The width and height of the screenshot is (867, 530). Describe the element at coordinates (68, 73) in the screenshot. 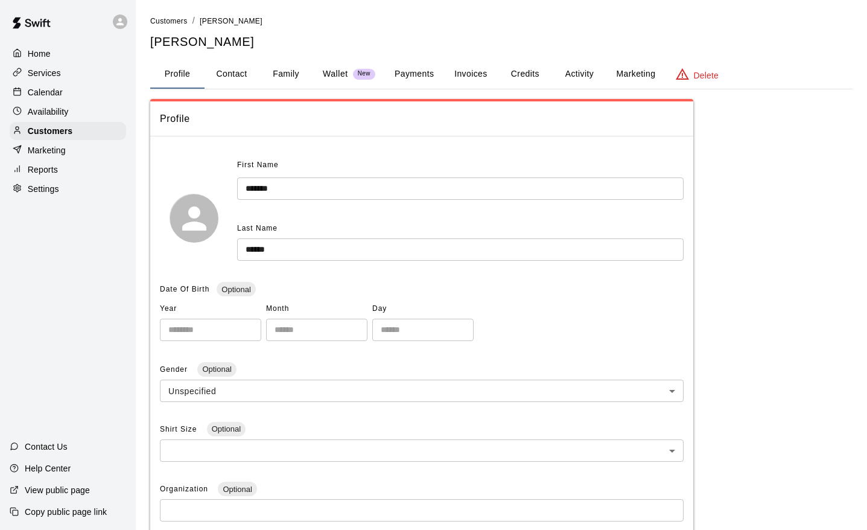

I see `a: Services` at that location.